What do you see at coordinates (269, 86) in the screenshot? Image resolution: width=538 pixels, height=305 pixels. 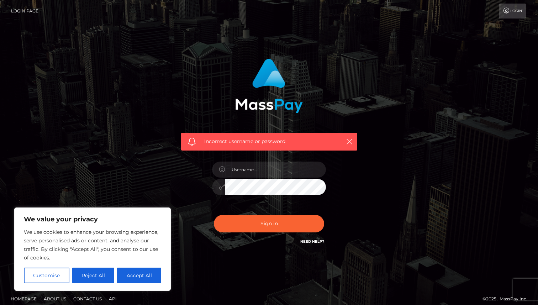 I see `img: MassPay Login` at bounding box center [269, 86].